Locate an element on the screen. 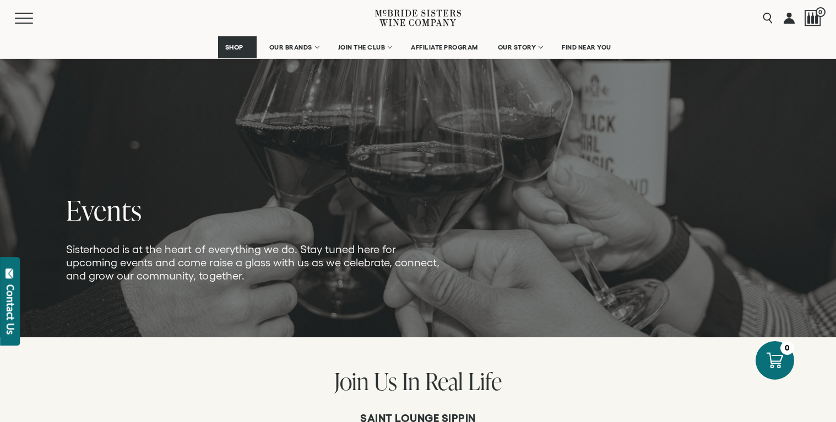 Image resolution: width=836 pixels, height=422 pixels. a: OUR BRANDS is located at coordinates (293, 47).